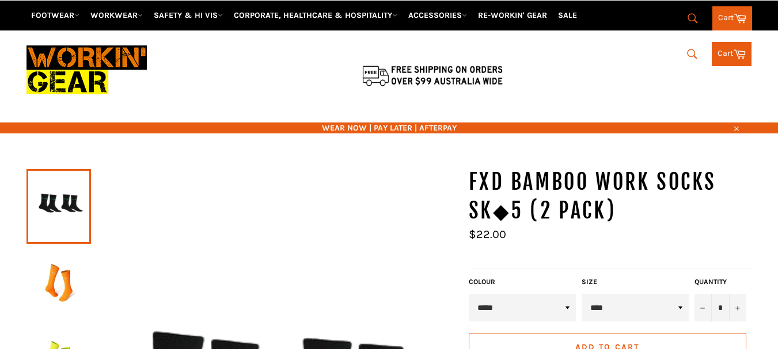 This screenshot has height=349, width=778. What do you see at coordinates (55, 15) in the screenshot?
I see `a: FOOTWEAR` at bounding box center [55, 15].